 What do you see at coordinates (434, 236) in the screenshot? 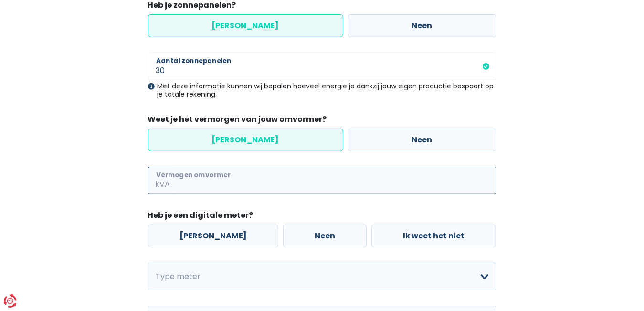
I see `label: Ik weet het niet` at bounding box center [434, 236].